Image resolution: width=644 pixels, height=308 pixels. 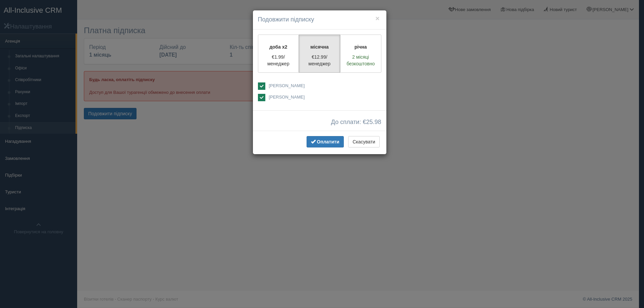 I want to click on p: доба x2, so click(x=279, y=47).